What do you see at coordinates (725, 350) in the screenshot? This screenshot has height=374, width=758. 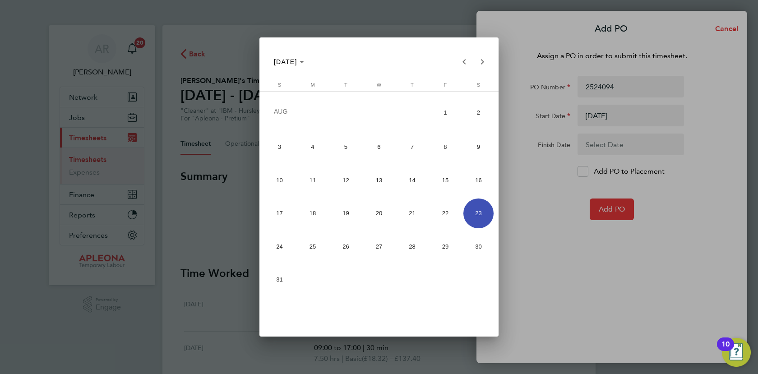 I see `div: 10` at bounding box center [725, 350].